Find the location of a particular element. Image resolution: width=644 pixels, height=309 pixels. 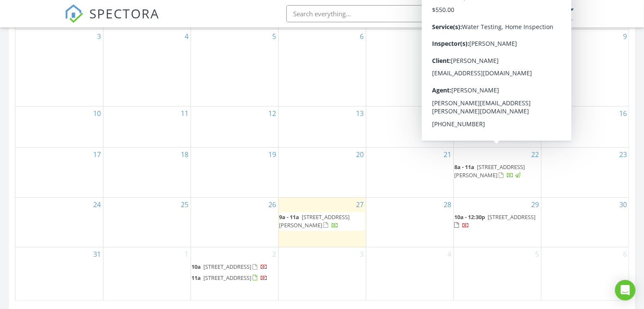

a: Go to August 17, 2025 is located at coordinates (97, 154).